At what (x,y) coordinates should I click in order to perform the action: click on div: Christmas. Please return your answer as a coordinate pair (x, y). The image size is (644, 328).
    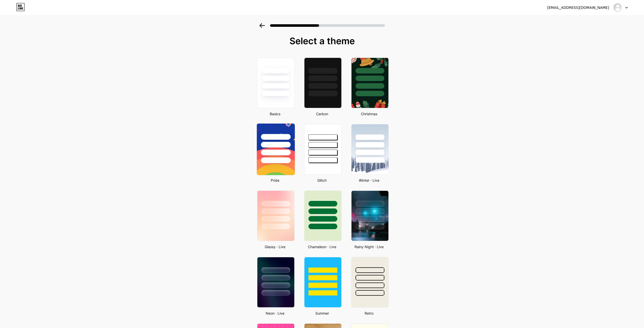
    Looking at the image, I should click on (369, 114).